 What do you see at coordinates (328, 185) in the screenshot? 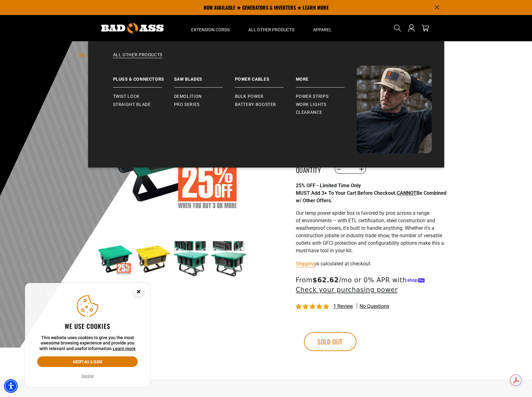
I see `strong: 25% OFF - Limited Time Only` at bounding box center [328, 185].